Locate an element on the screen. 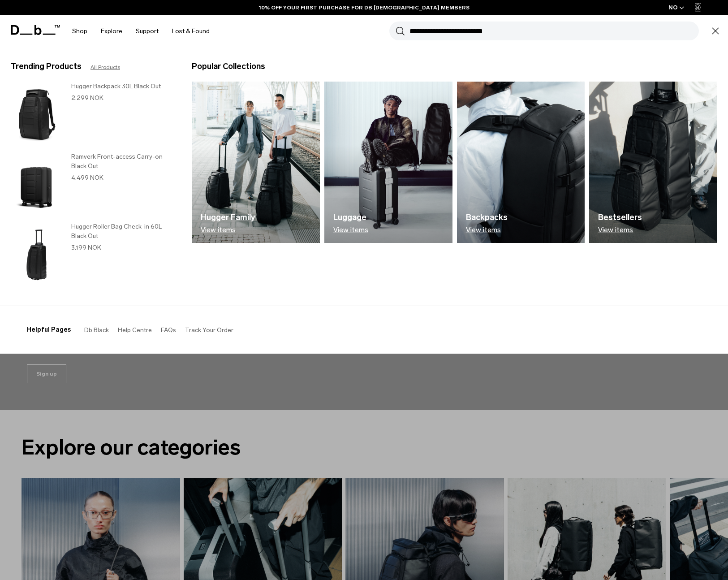 Image resolution: width=728 pixels, height=580 pixels. h3: Popular Collections is located at coordinates (229, 66).